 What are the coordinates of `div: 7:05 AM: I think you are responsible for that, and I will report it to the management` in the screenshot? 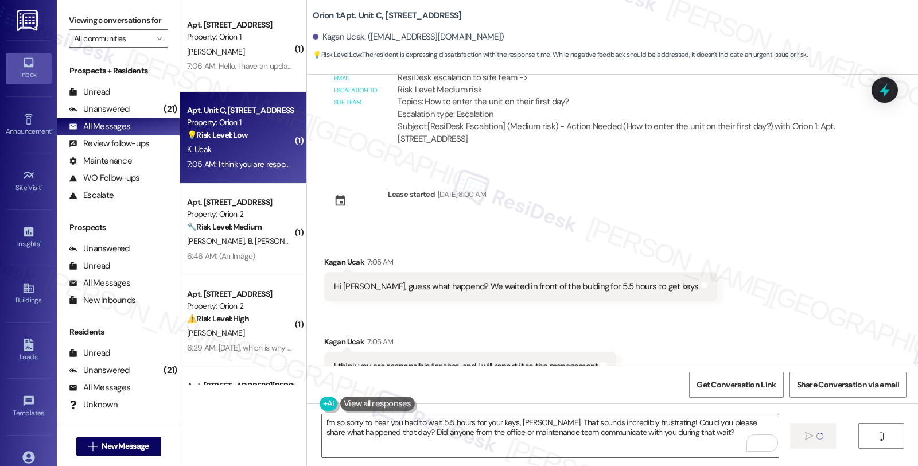 It's located at (323, 164).